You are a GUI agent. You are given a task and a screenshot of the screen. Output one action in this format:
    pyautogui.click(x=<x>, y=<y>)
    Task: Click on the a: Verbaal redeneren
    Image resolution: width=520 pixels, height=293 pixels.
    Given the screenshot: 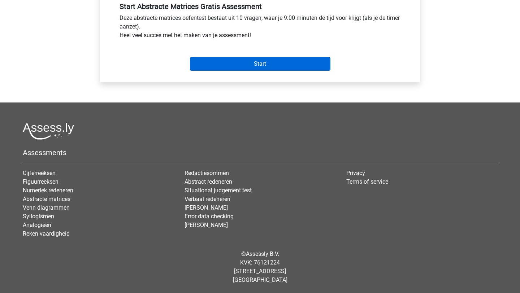 What is the action you would take?
    pyautogui.click(x=207, y=199)
    